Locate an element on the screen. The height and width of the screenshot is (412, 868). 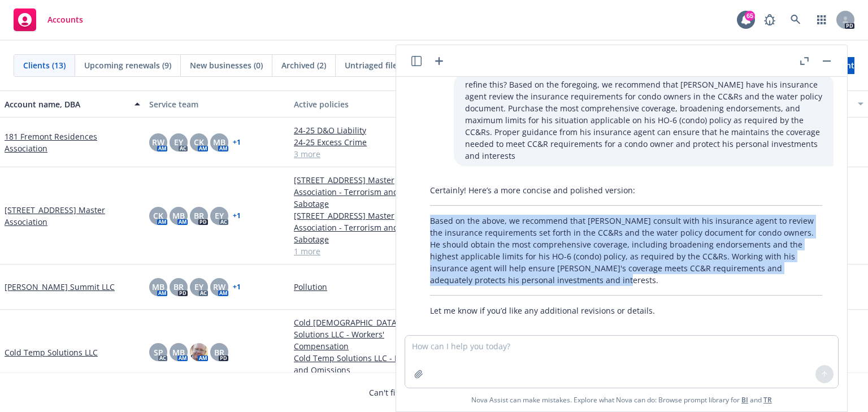
a: Cold Temp Solutions LLC - Errors and Omissions is located at coordinates (362, 364).